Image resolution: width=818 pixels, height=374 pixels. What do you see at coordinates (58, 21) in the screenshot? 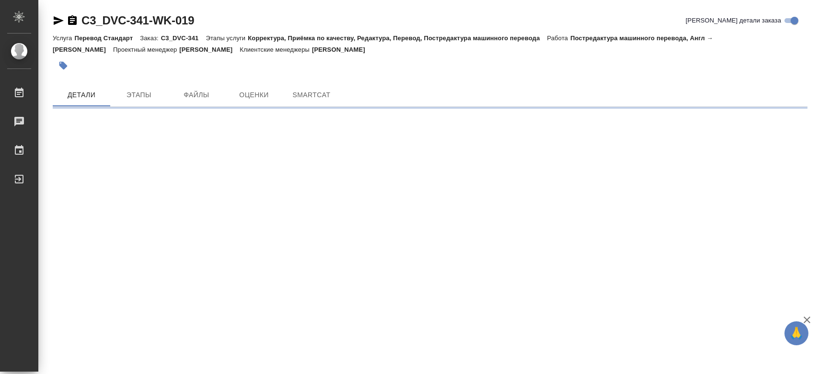
I see `button: Скопировать ссылку для ЯМессенджера` at bounding box center [58, 21].